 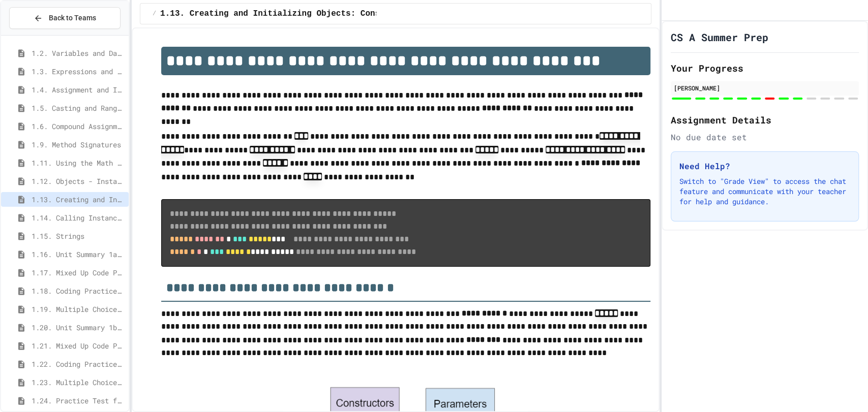 I want to click on span: 1.2. Variables and Data Types, so click(x=77, y=53).